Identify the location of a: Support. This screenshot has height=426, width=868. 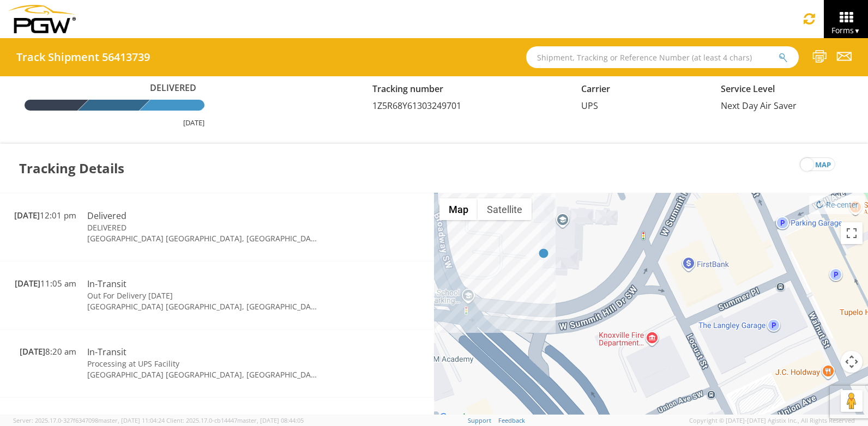
(479, 420).